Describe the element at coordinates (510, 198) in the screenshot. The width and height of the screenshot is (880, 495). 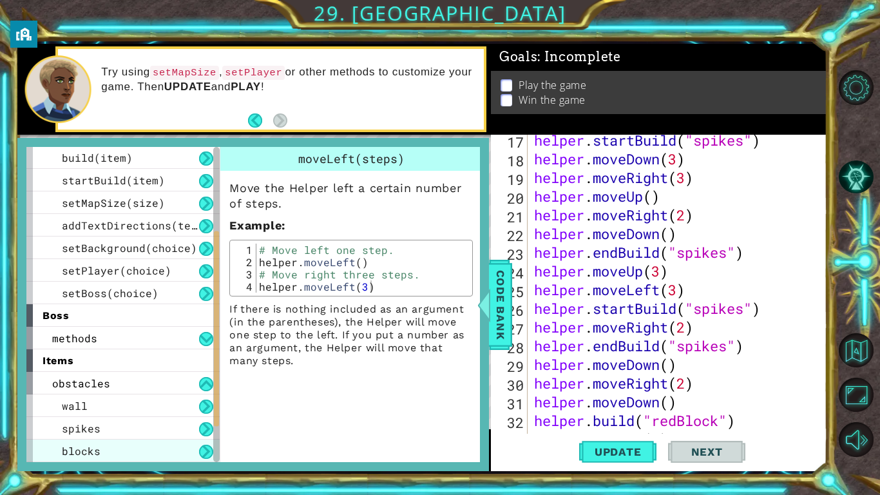
I see `div: 20` at that location.